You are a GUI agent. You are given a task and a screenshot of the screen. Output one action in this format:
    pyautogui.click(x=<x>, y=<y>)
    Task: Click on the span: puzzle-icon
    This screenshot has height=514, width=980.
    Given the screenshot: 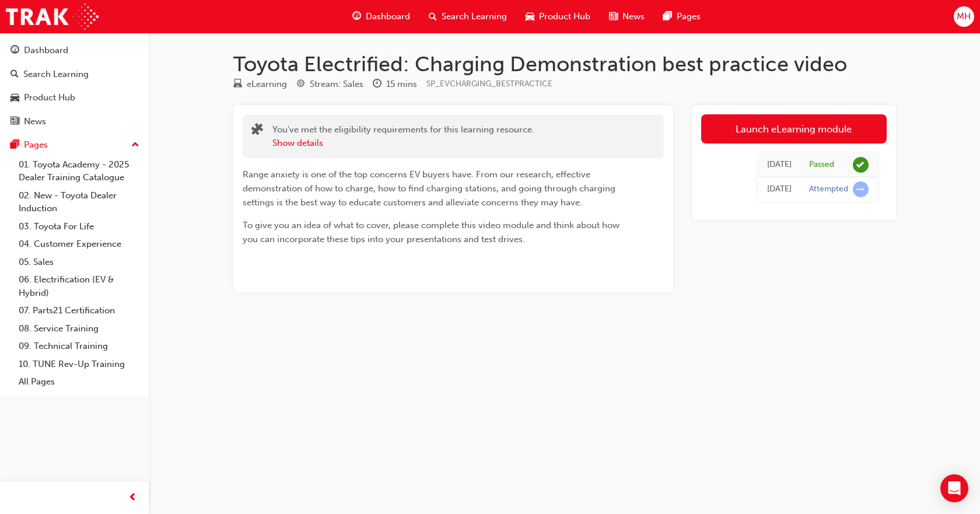 What is the action you would take?
    pyautogui.click(x=257, y=131)
    